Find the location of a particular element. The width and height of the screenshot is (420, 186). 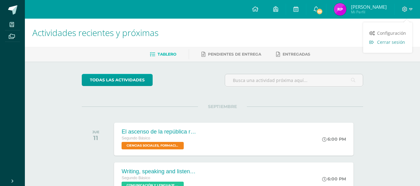

span: Actividades recientes y próximas is located at coordinates (96, 33).